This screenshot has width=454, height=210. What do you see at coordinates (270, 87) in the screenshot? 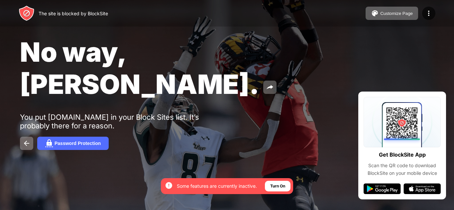
I see `img: share.svg` at bounding box center [270, 87].